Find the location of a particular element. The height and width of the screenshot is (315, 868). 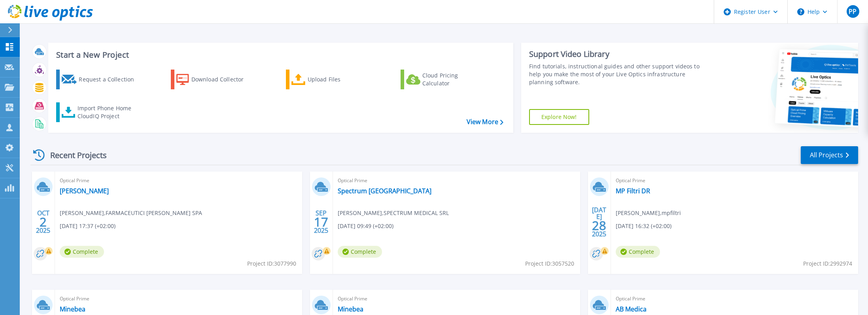

span: Project ID: 3077990 is located at coordinates (271, 263).